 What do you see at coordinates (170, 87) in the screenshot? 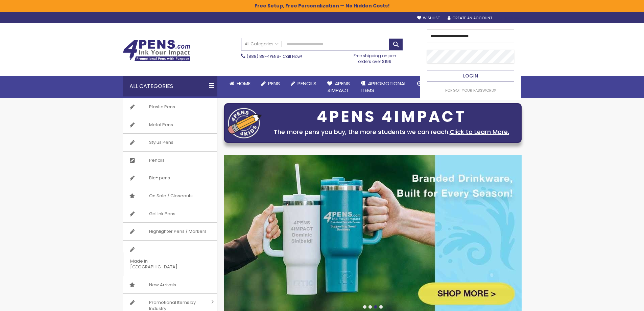
I see `div: All Categories` at bounding box center [170, 87].